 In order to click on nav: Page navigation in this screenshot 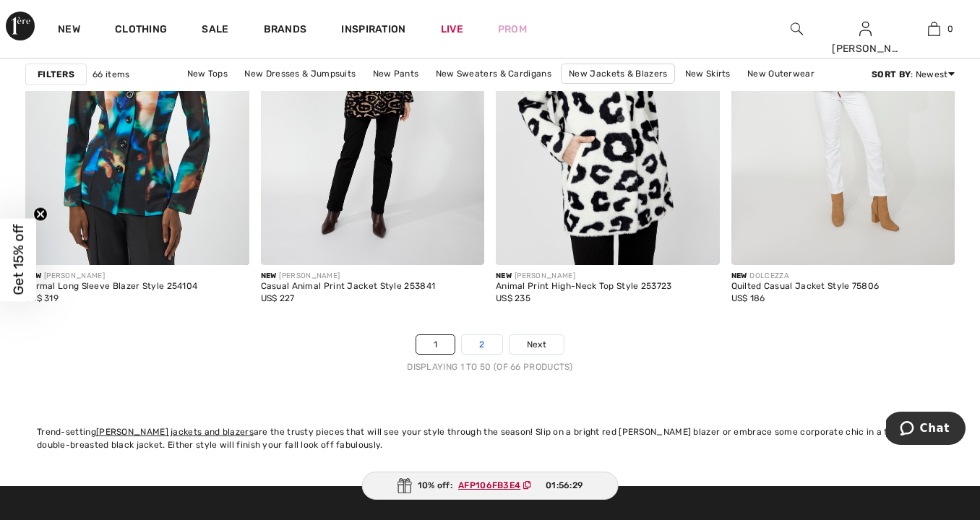, I will do `click(490, 354)`.